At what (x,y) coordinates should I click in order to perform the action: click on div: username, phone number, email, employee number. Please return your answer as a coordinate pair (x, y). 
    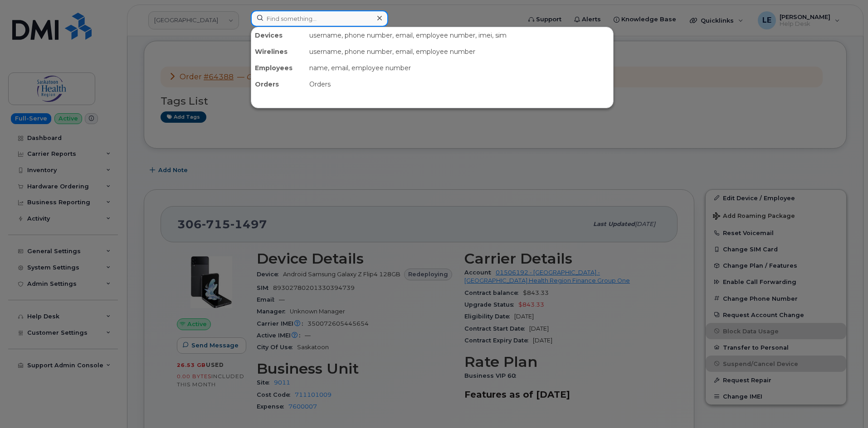
    Looking at the image, I should click on (459, 52).